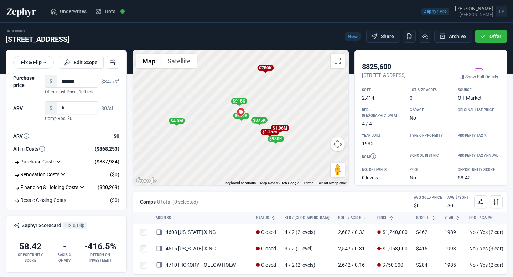  Describe the element at coordinates (383, 124) in the screenshot. I see `div: 4 / 4` at that location.